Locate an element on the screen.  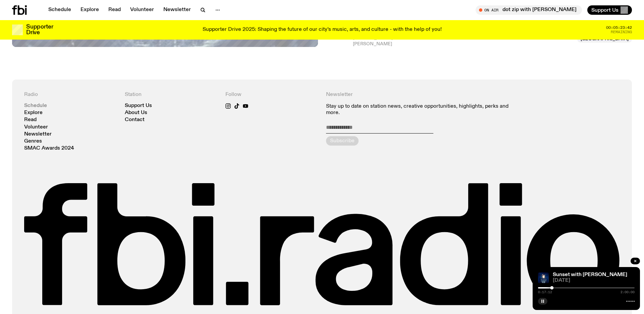
h4: Radio is located at coordinates (70, 94).